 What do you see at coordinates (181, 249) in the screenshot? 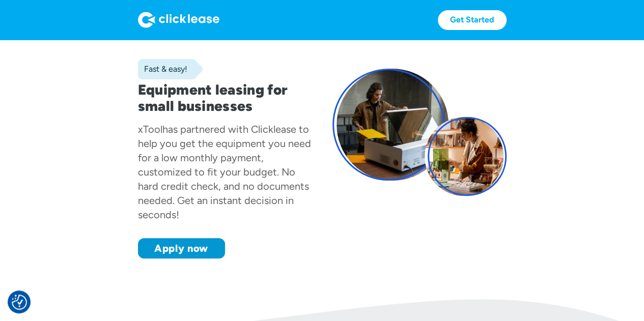
I see `a: Apply now` at bounding box center [181, 249].